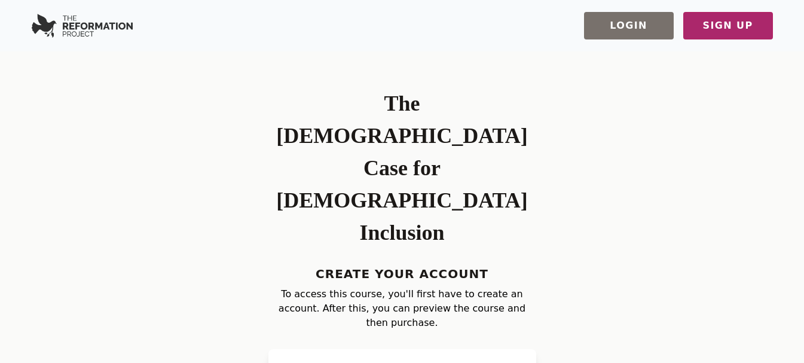  I want to click on span: Login, so click(628, 26).